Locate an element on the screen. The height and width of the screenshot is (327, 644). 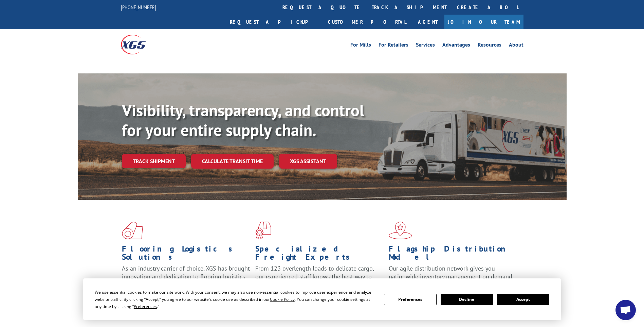
a: About is located at coordinates (516, 46).